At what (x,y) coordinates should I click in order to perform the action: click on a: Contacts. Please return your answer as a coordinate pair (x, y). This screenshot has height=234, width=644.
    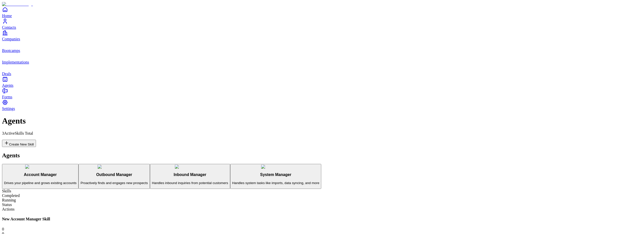
    Looking at the image, I should click on (322, 24).